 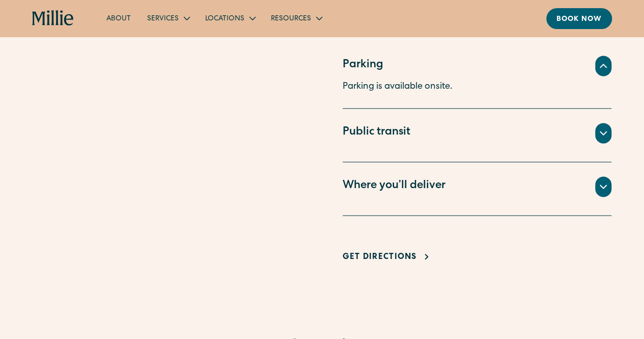 I want to click on a: About, so click(x=119, y=18).